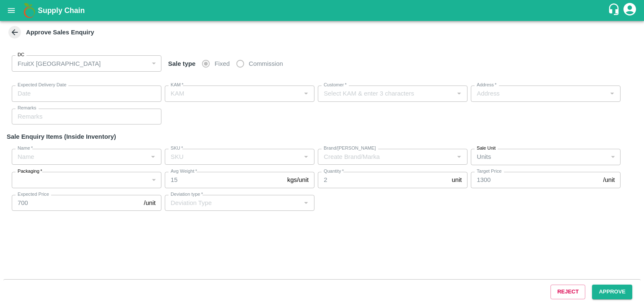 The height and width of the screenshot is (306, 644). Describe the element at coordinates (61, 137) in the screenshot. I see `strong: Sale Enquiry Items (Inside Inventory)` at that location.